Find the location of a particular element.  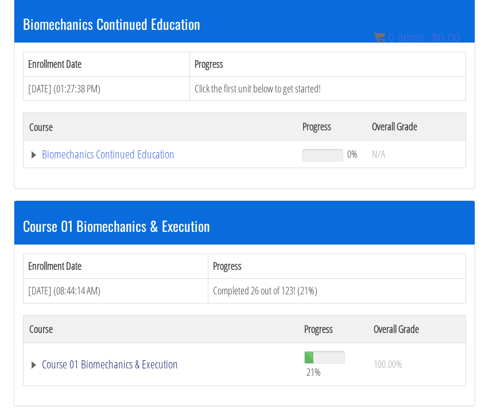

a: Biomechanics Continued Education is located at coordinates (160, 154).